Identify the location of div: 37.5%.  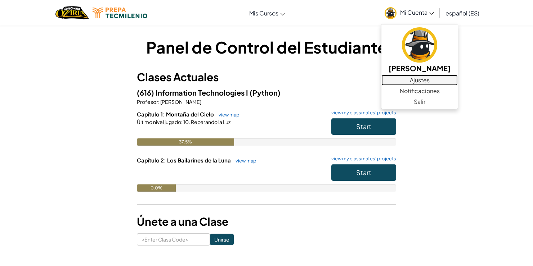
(185, 142).